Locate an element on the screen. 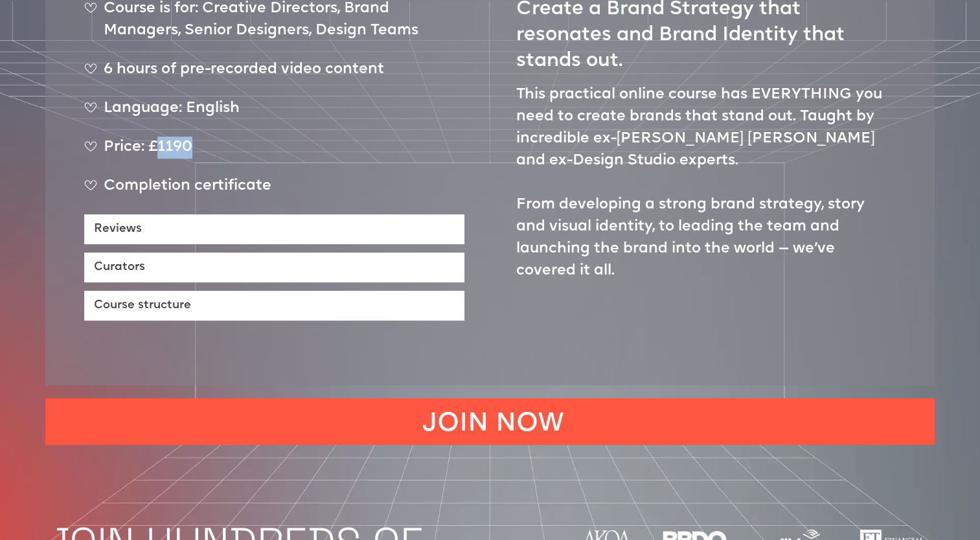 The width and height of the screenshot is (980, 540). a: JOIN NOW is located at coordinates (489, 421).